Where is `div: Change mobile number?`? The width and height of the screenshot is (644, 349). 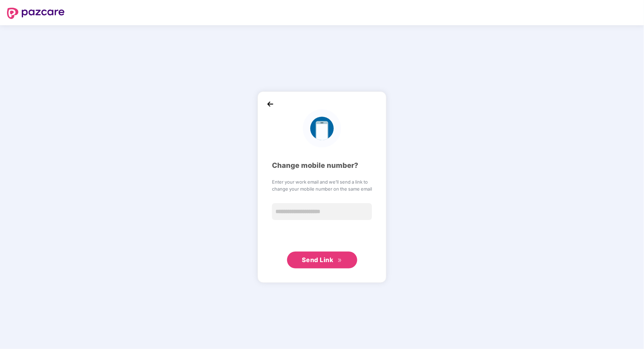 div: Change mobile number? is located at coordinates (322, 166).